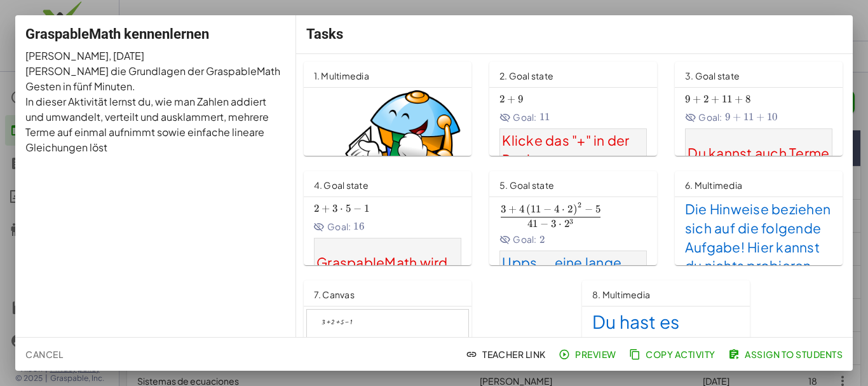 Image resolution: width=868 pixels, height=386 pixels. Describe the element at coordinates (760, 182) in the screenshot. I see `span: Du kannst auch Terme übereinander ziehen, um sie zu kombinieren` at that location.